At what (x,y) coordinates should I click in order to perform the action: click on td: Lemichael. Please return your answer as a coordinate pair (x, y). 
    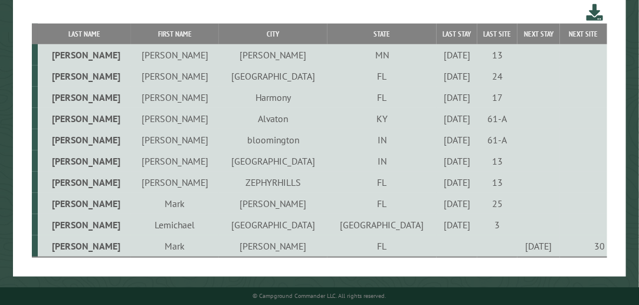
    Looking at the image, I should click on (175, 225).